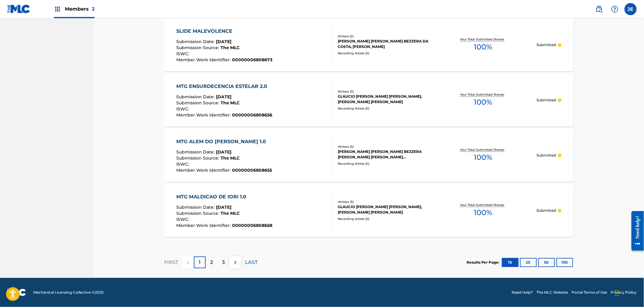 This screenshot has width=644, height=307. Describe the element at coordinates (631, 9) in the screenshot. I see `div: User Menu` at that location.